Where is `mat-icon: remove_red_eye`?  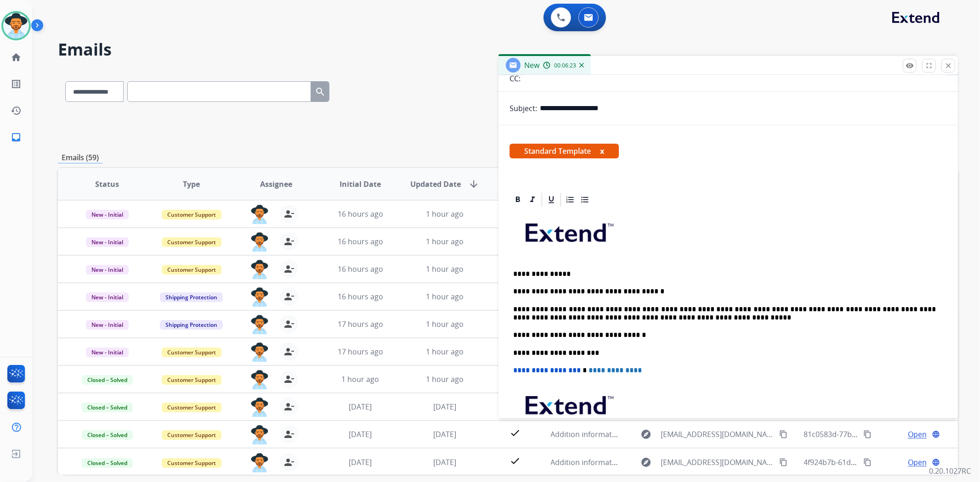 mat-icon: remove_red_eye is located at coordinates (910, 66).